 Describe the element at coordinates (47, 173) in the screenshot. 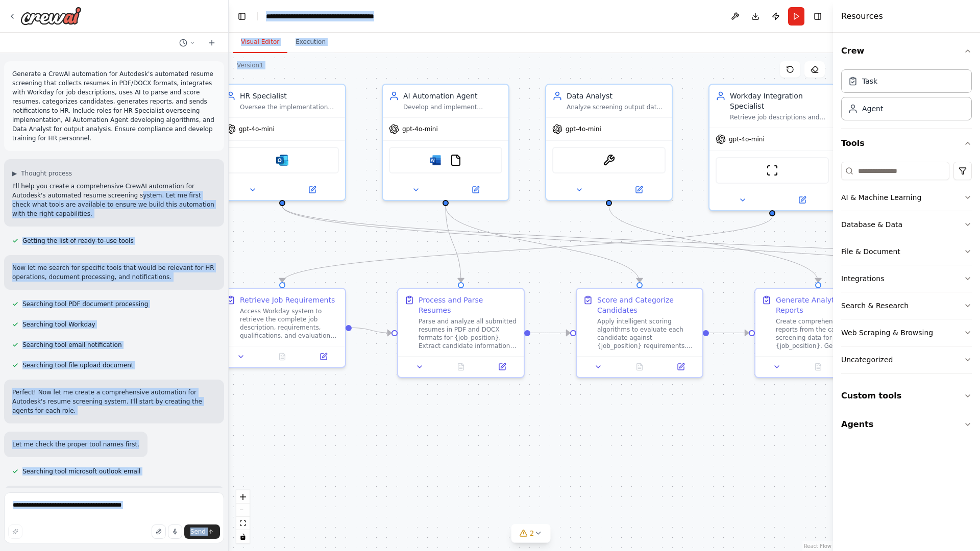

I see `span: Thought process` at that location.